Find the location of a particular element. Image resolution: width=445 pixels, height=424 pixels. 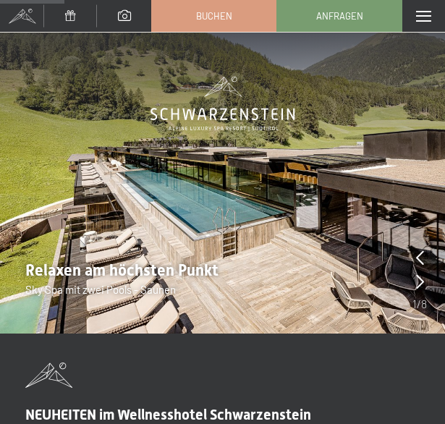

a: Anfragen is located at coordinates (339, 16).